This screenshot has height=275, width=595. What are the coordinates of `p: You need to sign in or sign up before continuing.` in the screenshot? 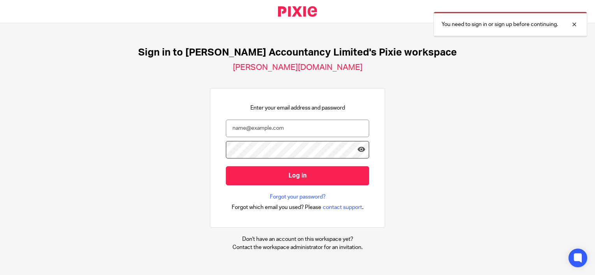 It's located at (499, 25).